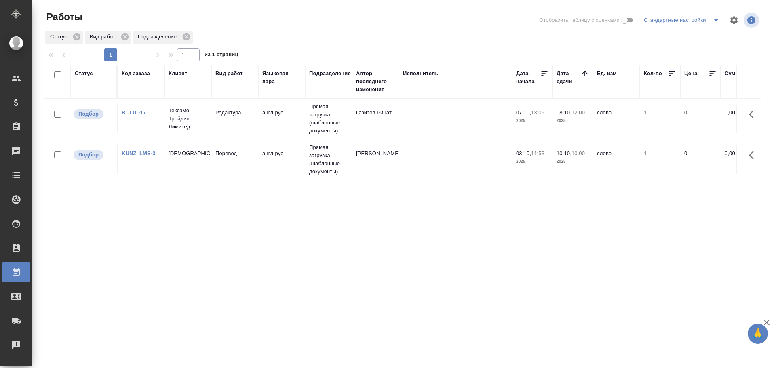  Describe the element at coordinates (178, 74) in the screenshot. I see `div: Клиент` at that location.